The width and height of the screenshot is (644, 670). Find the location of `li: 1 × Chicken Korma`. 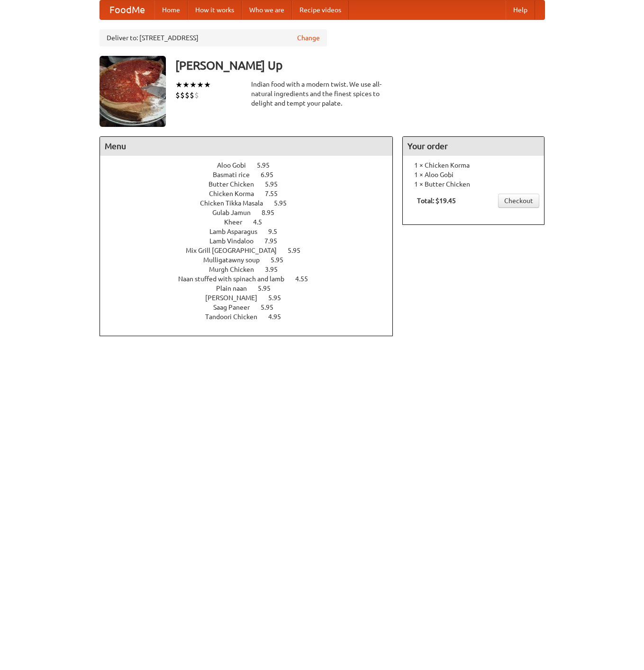

li: 1 × Chicken Korma is located at coordinates (473, 165).